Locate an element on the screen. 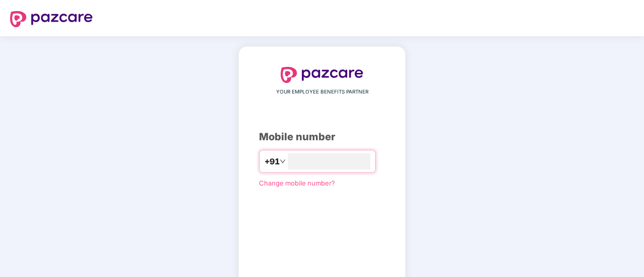 This screenshot has width=644, height=277. a: Change mobile number? is located at coordinates (297, 183).